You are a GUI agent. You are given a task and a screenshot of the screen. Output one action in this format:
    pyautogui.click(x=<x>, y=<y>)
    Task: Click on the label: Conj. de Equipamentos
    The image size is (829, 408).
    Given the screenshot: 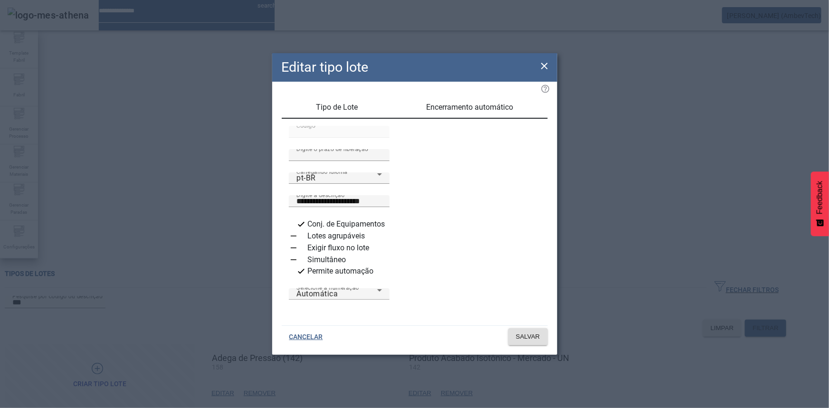 What is the action you would take?
    pyautogui.click(x=345, y=224)
    